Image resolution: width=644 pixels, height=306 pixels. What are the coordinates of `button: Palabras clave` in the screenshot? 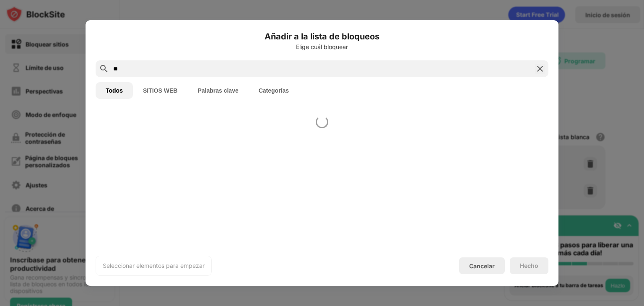 It's located at (218, 91).